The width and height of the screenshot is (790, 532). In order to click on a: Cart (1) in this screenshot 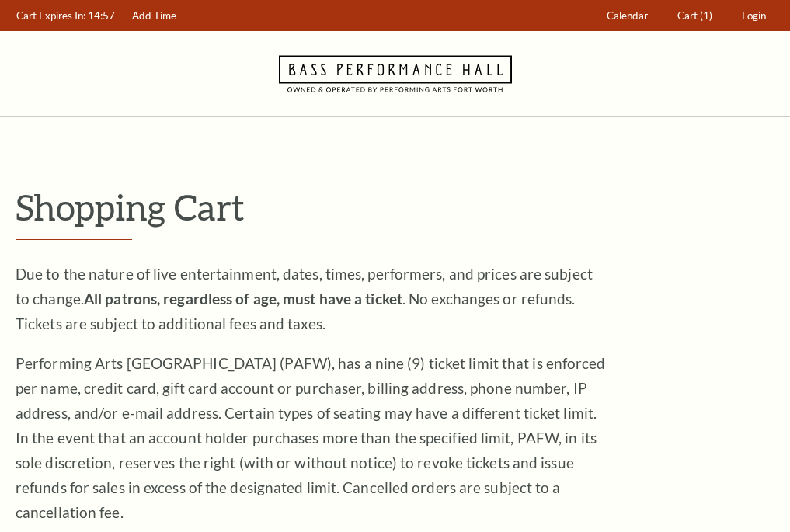, I will do `click(695, 15)`.